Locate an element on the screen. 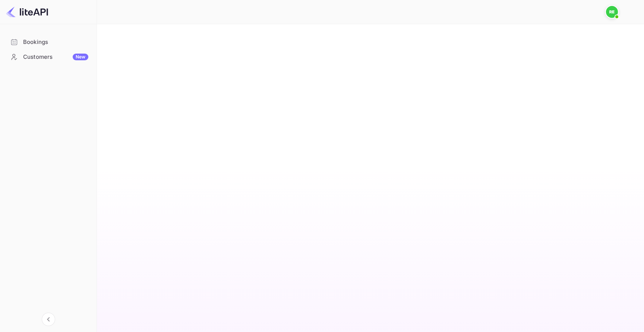 The width and height of the screenshot is (644, 332). div: Customers is located at coordinates (56, 57).